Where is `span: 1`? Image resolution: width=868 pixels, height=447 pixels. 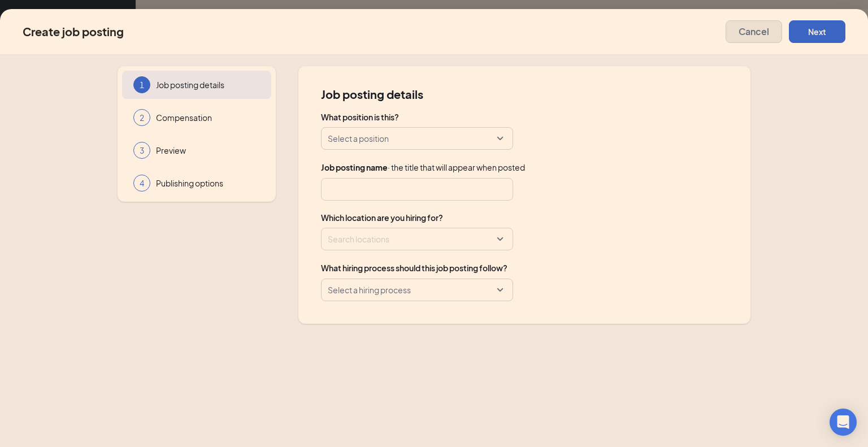
span: 1 is located at coordinates (142, 85).